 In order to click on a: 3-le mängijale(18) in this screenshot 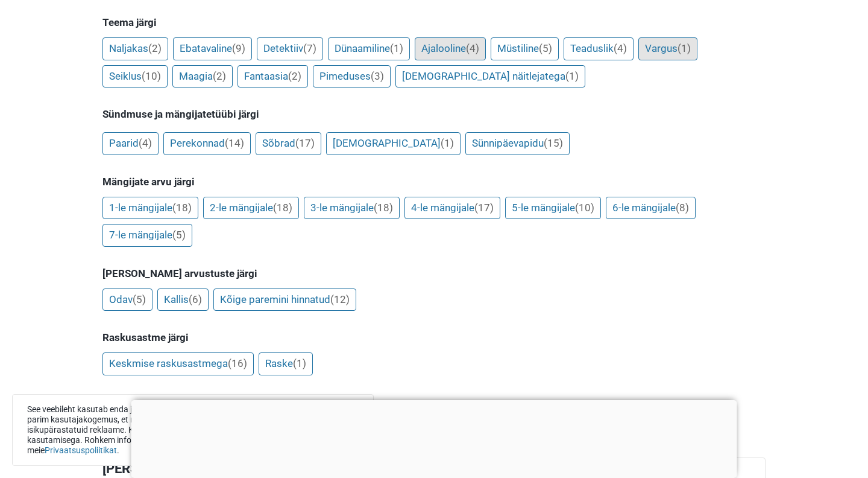, I will do `click(351, 208)`.